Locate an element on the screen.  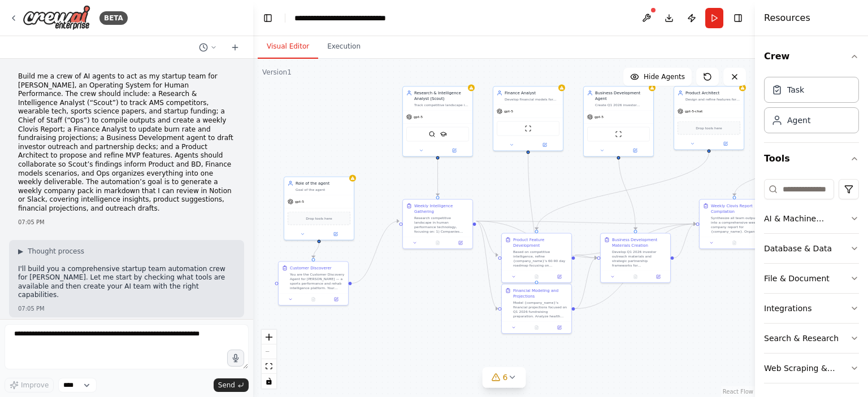
h4: Resources is located at coordinates (787, 18).